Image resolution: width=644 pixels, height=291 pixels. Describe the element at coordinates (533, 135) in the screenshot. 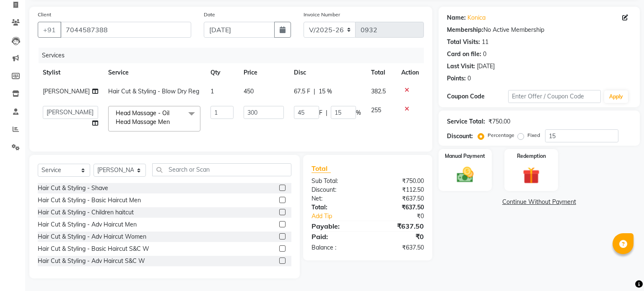

I see `label: Fixed` at that location.